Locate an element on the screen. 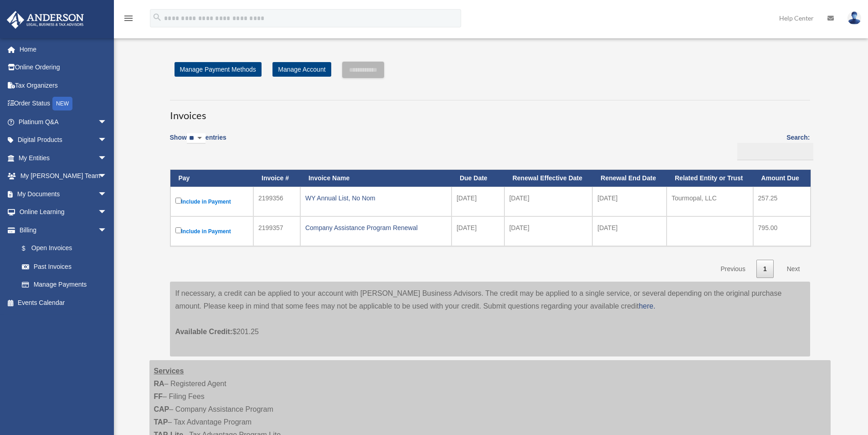  a: Platinum Q&Aarrow_drop_down is located at coordinates (63, 122).